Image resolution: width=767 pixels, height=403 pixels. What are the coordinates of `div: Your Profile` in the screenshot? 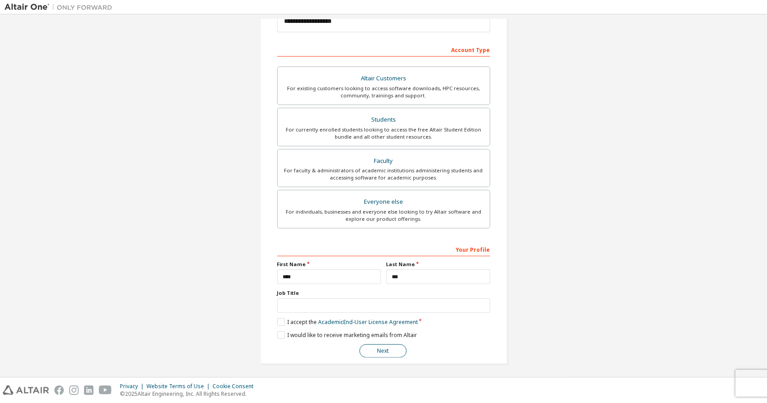 It's located at (384, 249).